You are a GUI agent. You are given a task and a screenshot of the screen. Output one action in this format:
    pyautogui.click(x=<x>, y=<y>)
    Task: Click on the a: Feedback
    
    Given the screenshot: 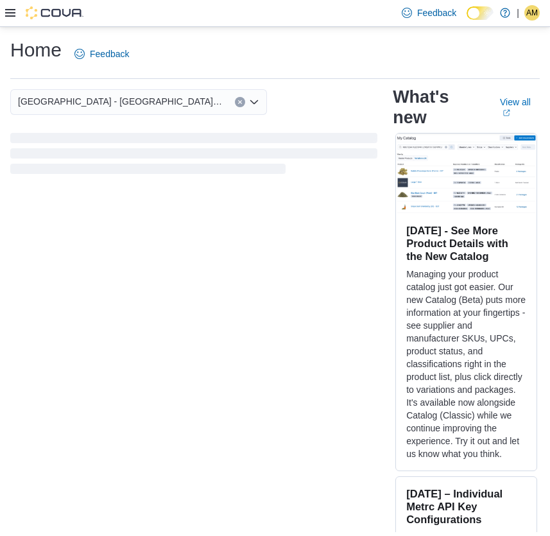 What is the action you would take?
    pyautogui.click(x=101, y=54)
    